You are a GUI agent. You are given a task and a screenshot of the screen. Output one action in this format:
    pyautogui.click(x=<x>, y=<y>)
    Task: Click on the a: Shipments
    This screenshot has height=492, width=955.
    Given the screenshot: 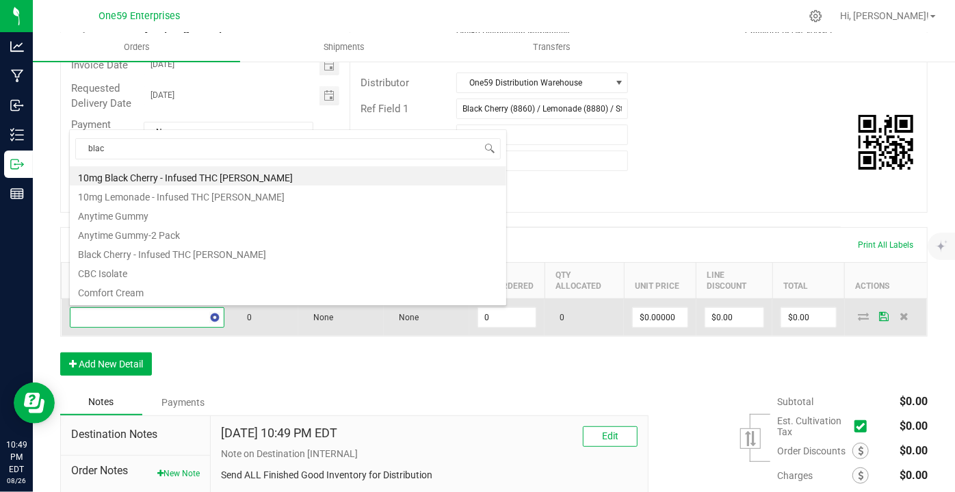 What is the action you would take?
    pyautogui.click(x=343, y=47)
    